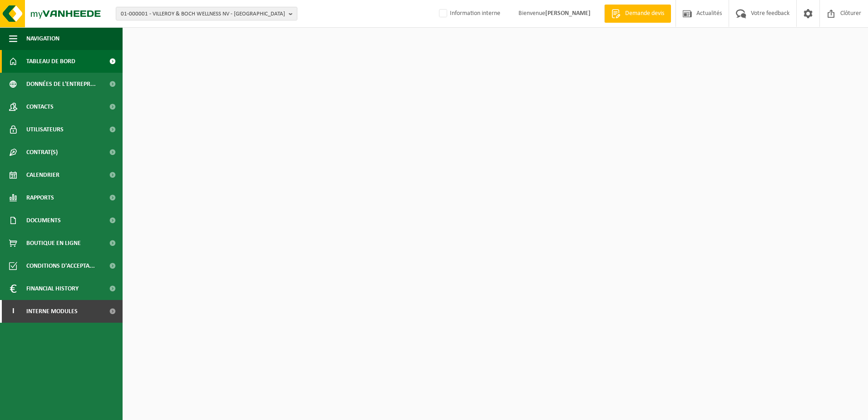 Image resolution: width=868 pixels, height=420 pixels. What do you see at coordinates (468, 14) in the screenshot?
I see `label: Information interne` at bounding box center [468, 14].